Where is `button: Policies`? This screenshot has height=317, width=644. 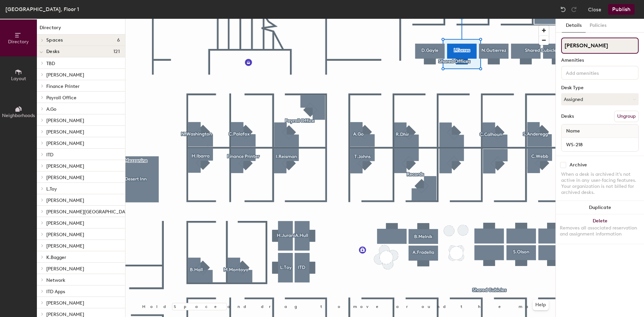 button: Policies is located at coordinates (598, 25).